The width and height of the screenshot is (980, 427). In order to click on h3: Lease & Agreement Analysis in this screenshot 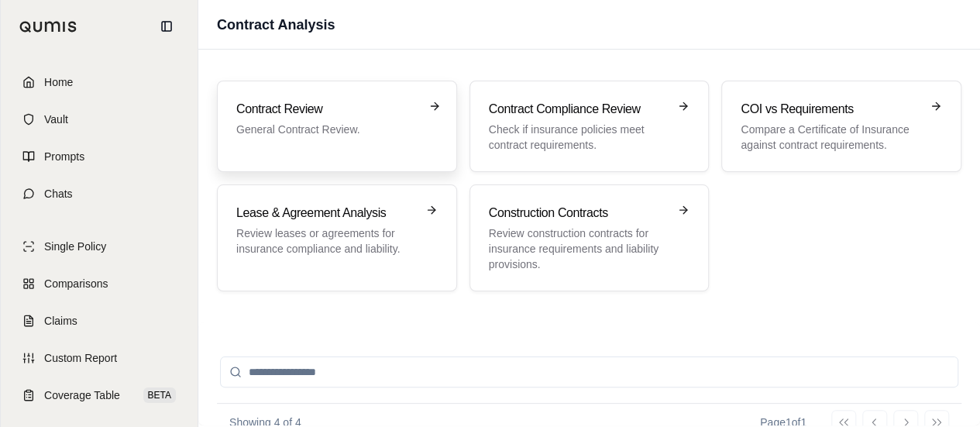, I will do `click(326, 214)`.